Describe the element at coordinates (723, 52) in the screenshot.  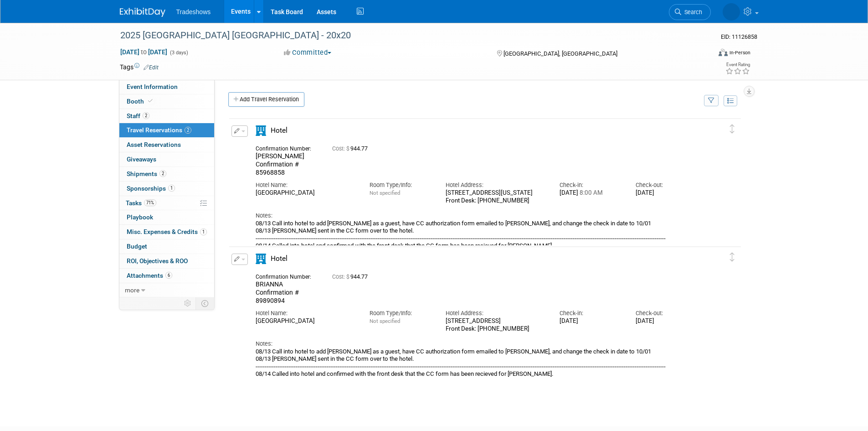
I see `img: Format-Inperson.png` at that location.